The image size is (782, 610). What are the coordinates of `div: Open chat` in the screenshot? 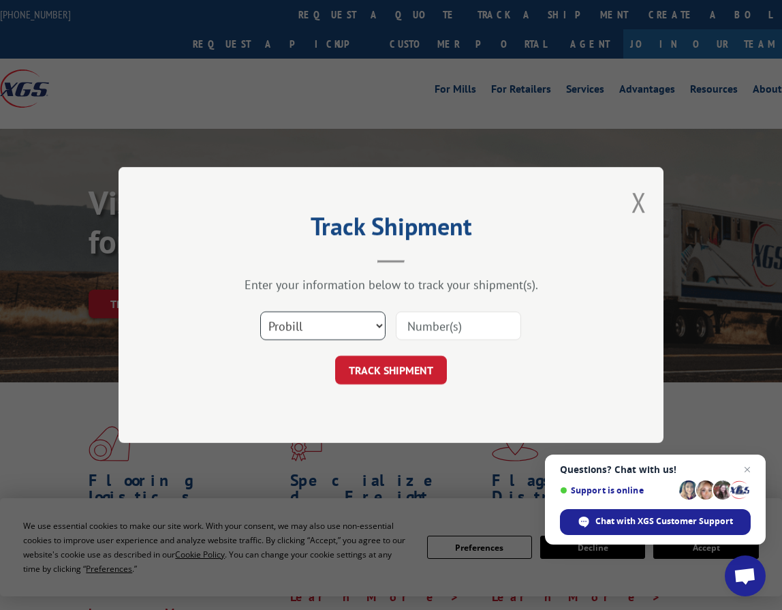 It's located at (745, 576).